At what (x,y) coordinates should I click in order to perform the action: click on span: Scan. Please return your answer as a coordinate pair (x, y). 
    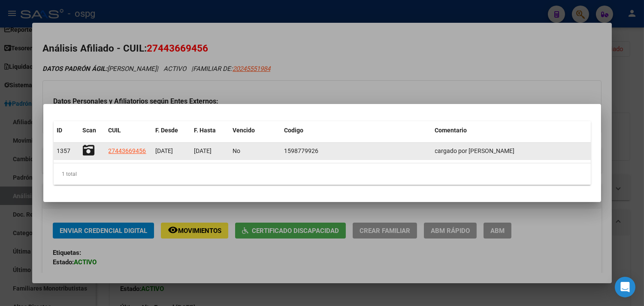
    Looking at the image, I should click on (90, 131).